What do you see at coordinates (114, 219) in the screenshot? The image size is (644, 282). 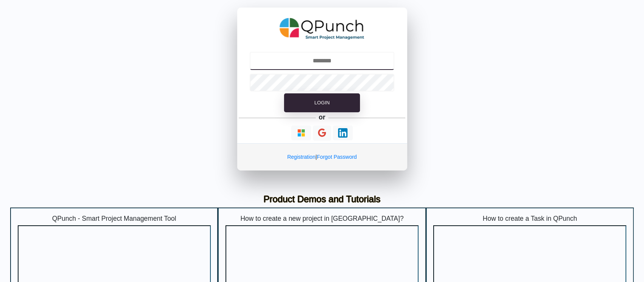 I see `h5: QPunch - Smart Project Management Tool` at bounding box center [114, 219].